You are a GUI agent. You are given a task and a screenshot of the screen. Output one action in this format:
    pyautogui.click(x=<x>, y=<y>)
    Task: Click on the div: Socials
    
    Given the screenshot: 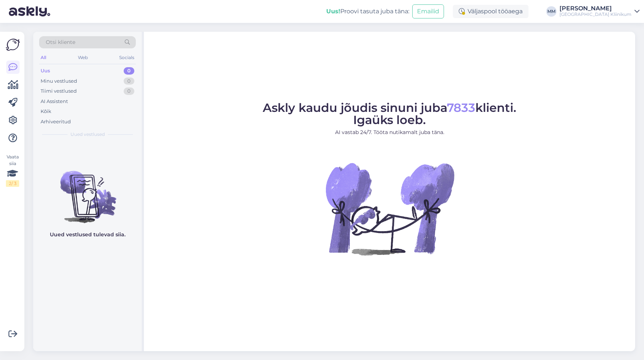 What is the action you would take?
    pyautogui.click(x=127, y=58)
    